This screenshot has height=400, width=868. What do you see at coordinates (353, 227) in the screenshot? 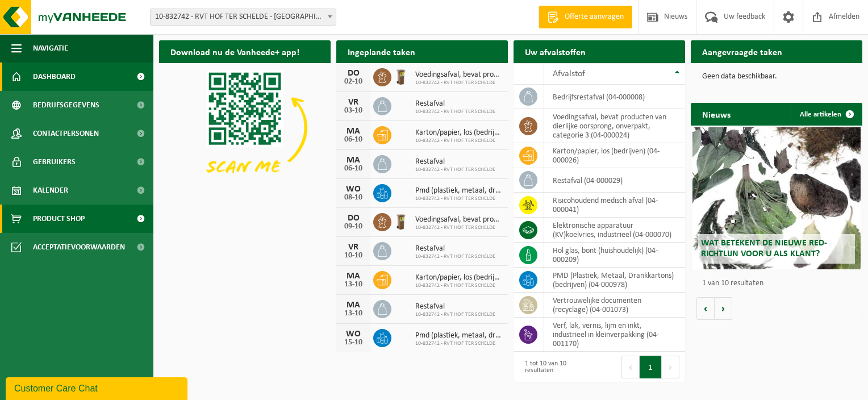
I see `div: 09-10` at bounding box center [353, 227].